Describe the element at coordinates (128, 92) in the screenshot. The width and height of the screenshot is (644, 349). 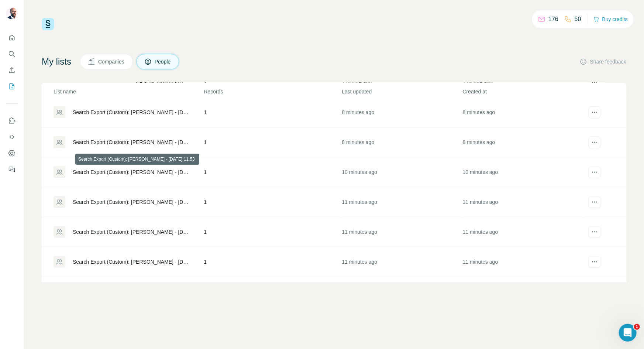
I see `p: List name` at that location.